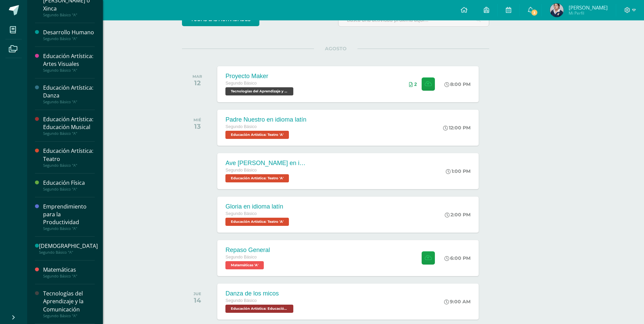 This screenshot has height=324, width=644. I want to click on div: Educación Artística: Educación Musical, so click(69, 123).